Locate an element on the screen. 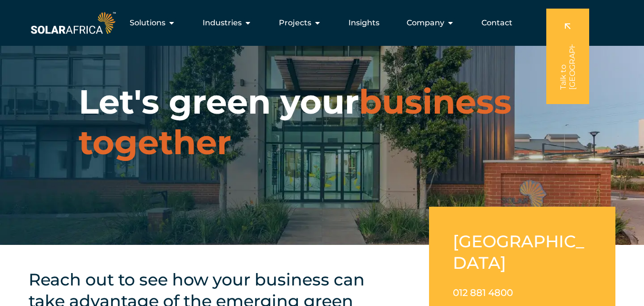  span: Contact is located at coordinates (496, 23).